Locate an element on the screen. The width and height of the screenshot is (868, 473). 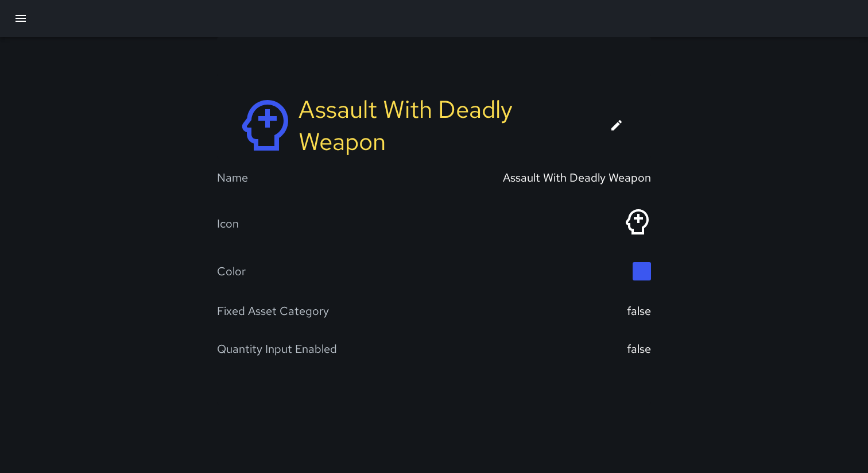
div: Color is located at coordinates (231, 271).